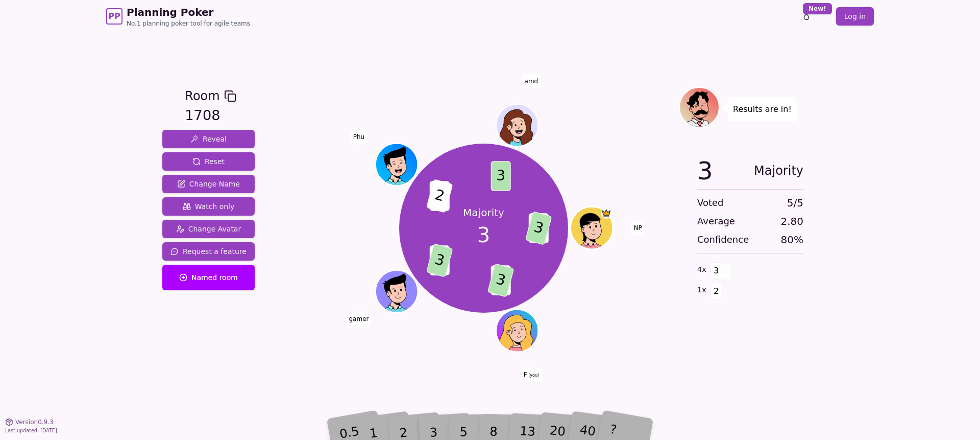 The width and height of the screenshot is (980, 440). What do you see at coordinates (517, 331) in the screenshot?
I see `button: Click to change your avatar` at bounding box center [517, 331].